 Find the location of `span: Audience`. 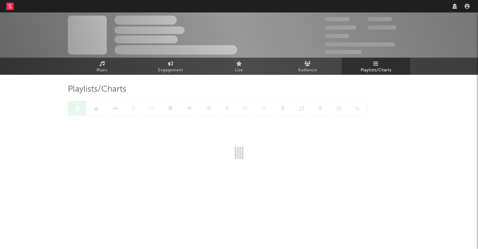

span: Audience is located at coordinates (308, 70).